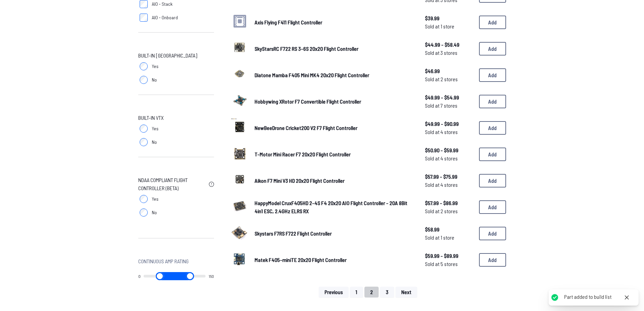  Describe the element at coordinates (307, 101) in the screenshot. I see `span: Hobbywing XRotor F7 Convertible Flight Controller` at that location.